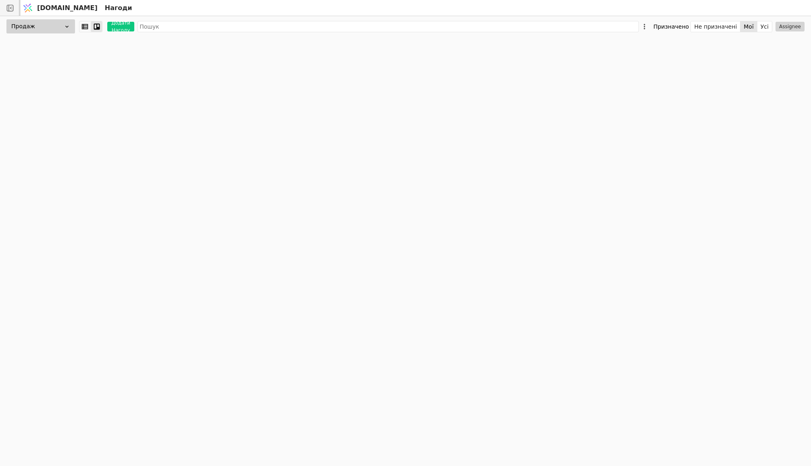 The height and width of the screenshot is (466, 811). Describe the element at coordinates (749, 27) in the screenshot. I see `button: Мої` at that location.